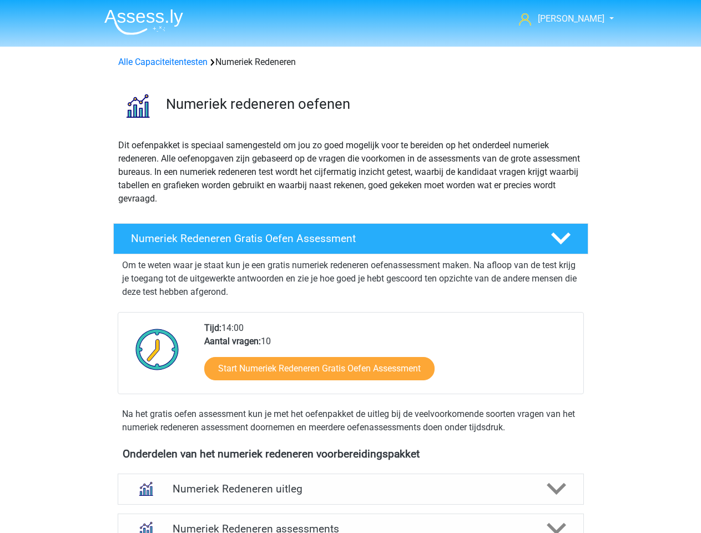 Image resolution: width=701 pixels, height=533 pixels. What do you see at coordinates (351, 62) in the screenshot?
I see `div: Numeriek Redeneren` at bounding box center [351, 62].